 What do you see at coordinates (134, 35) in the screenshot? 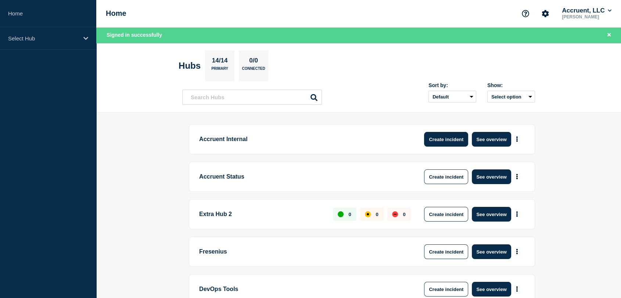
I see `span: Signed in successfully` at bounding box center [134, 35].